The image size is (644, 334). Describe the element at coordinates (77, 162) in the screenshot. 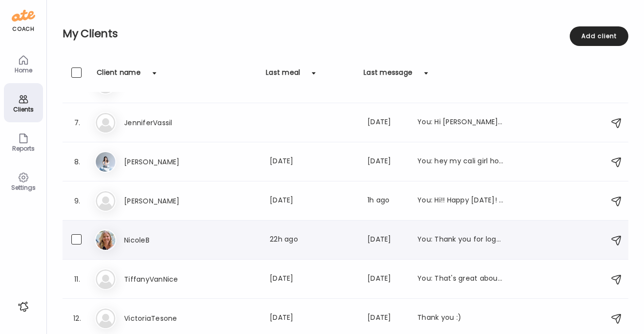

I see `div: 8.` at that location.